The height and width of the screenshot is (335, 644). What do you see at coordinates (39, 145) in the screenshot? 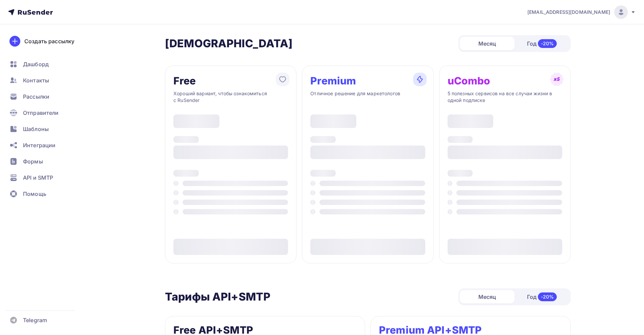
I see `span: Интеграции` at bounding box center [39, 145].